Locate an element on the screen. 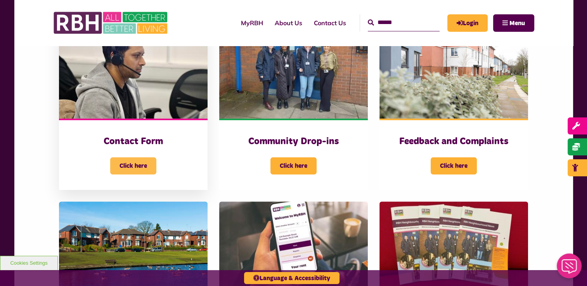 Image resolution: width=587 pixels, height=286 pixels. img: RBH is located at coordinates (111, 23).